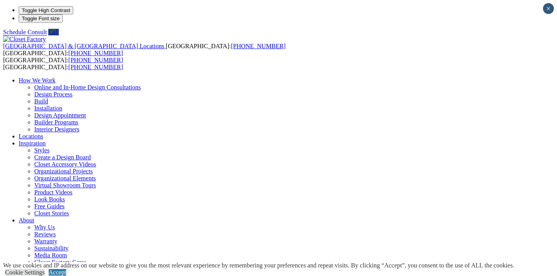 The image size is (557, 276). I want to click on a: Product Videos, so click(53, 192).